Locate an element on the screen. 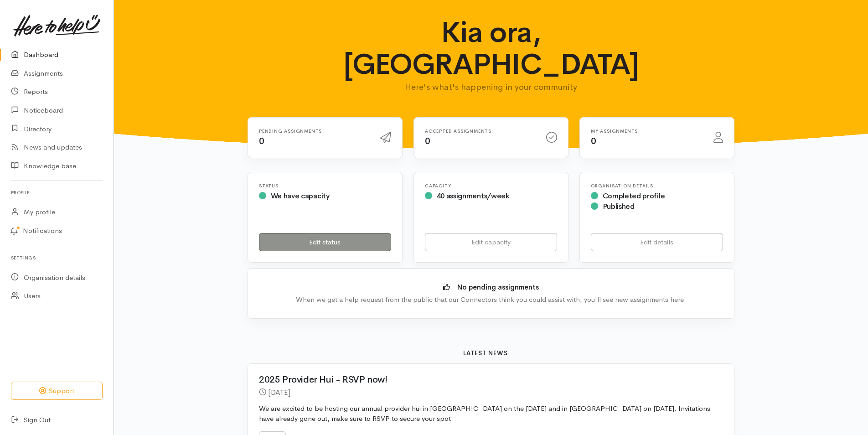 This screenshot has height=435, width=868. div: When we get a help request from the public that our Connectors think you could assist with, you'l... is located at coordinates (491, 300).